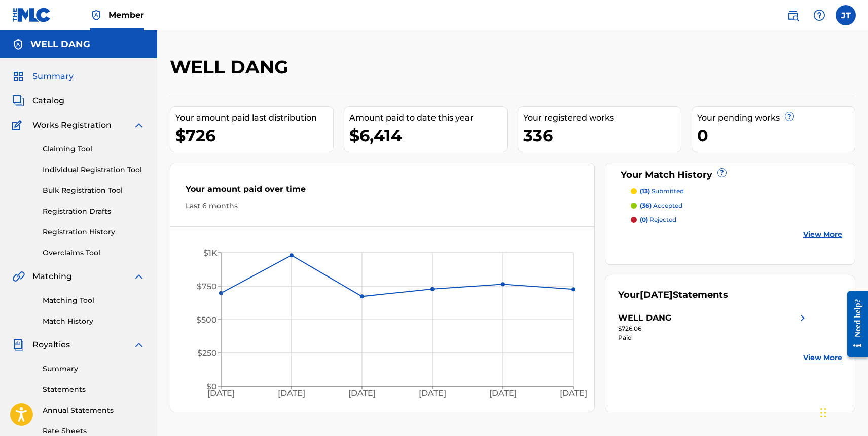 This screenshot has height=436, width=868. I want to click on div: 336, so click(602, 135).